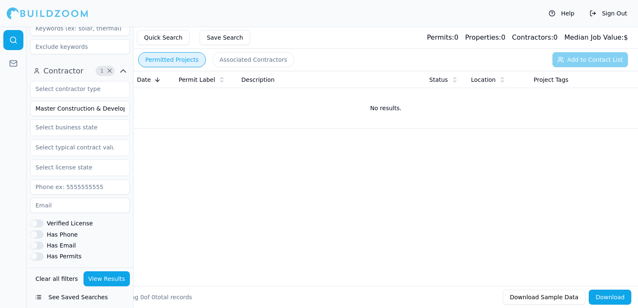 This screenshot has width=638, height=308. Describe the element at coordinates (62, 234) in the screenshot. I see `label: Has Phone` at that location.